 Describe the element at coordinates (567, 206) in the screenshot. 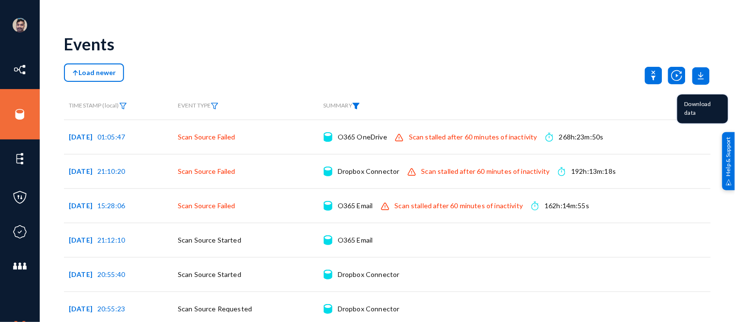

I see `div: 162h:14m:55s` at that location.